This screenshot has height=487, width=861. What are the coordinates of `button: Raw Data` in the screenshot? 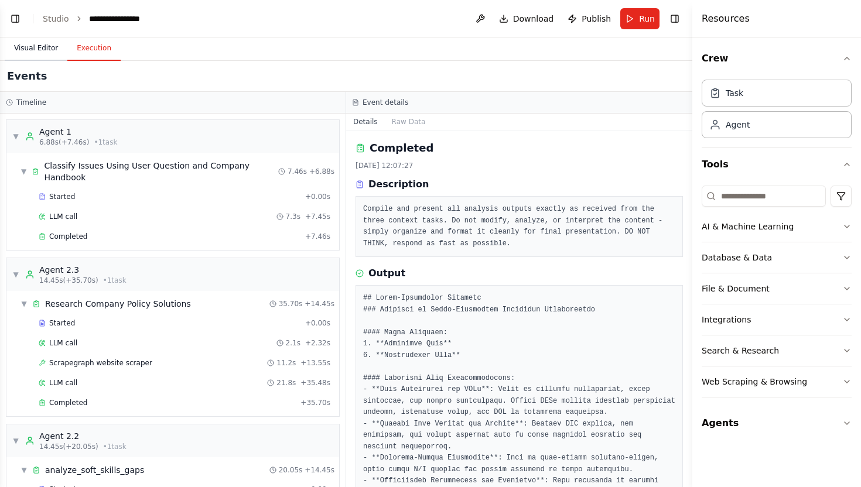 It's located at (409, 122).